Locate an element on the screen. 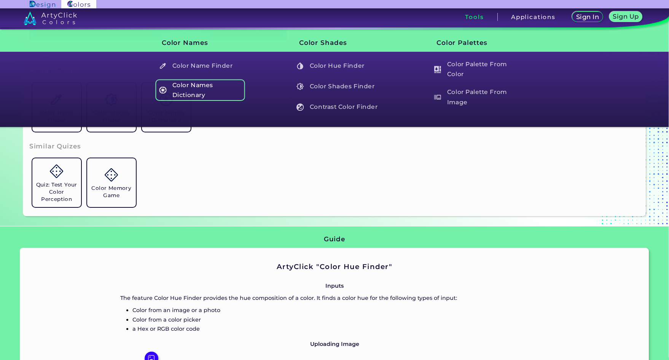 This screenshot has width=669, height=360. img: ArtyClick Design logo is located at coordinates (42, 4).